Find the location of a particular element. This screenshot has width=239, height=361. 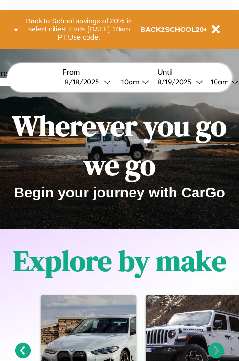

button: 10am is located at coordinates (133, 82).